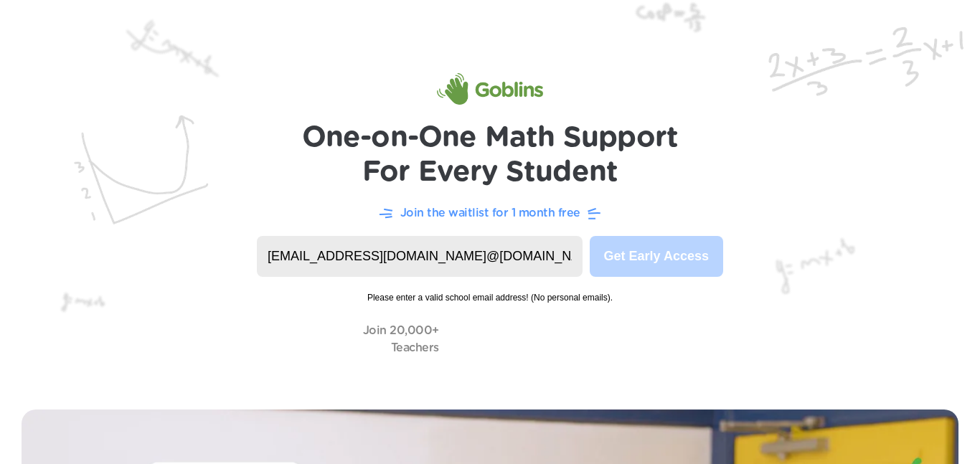 Image resolution: width=980 pixels, height=464 pixels. I want to click on span: Please enter a valid school email address! (No personal emails)., so click(490, 290).